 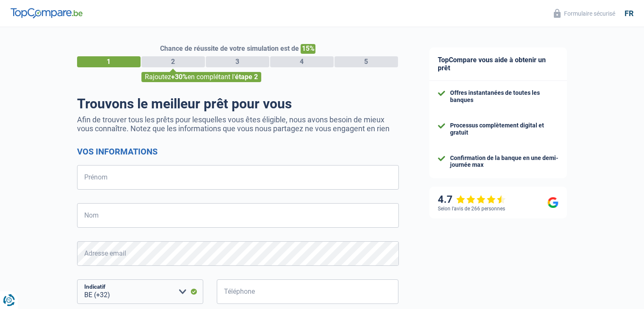 What do you see at coordinates (246, 77) in the screenshot?
I see `span: étape 2` at bounding box center [246, 77].